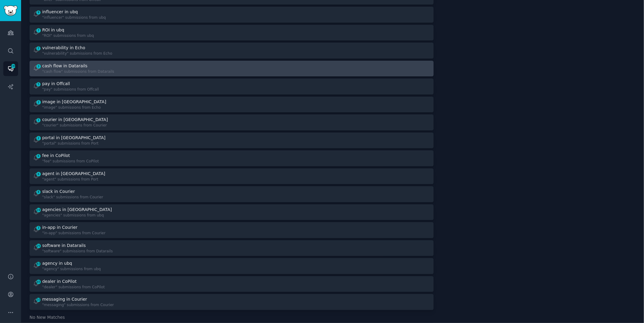 The width and height of the screenshot is (644, 323). Describe the element at coordinates (47, 317) in the screenshot. I see `span: No New Matches` at that location.